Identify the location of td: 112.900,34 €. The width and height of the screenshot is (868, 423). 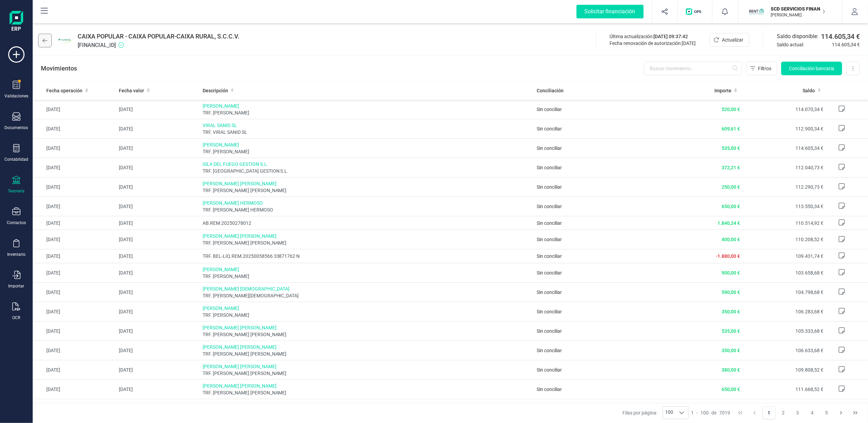
(784, 129).